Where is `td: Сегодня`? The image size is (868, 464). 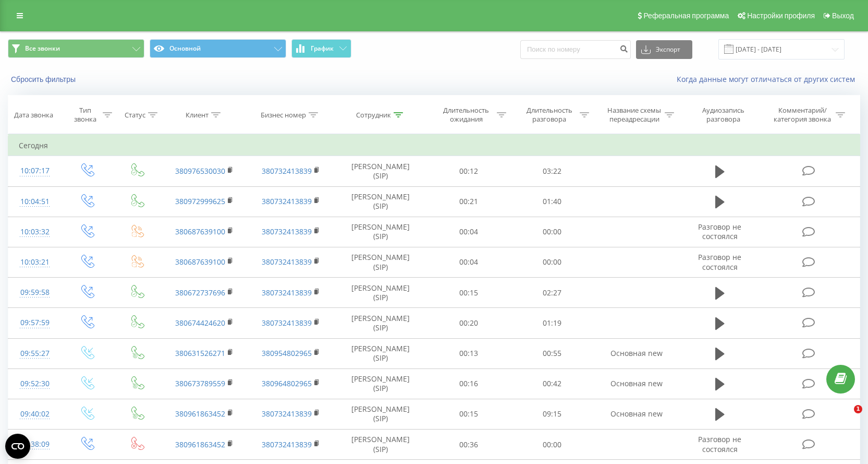
td: Сегодня is located at coordinates (434, 145).